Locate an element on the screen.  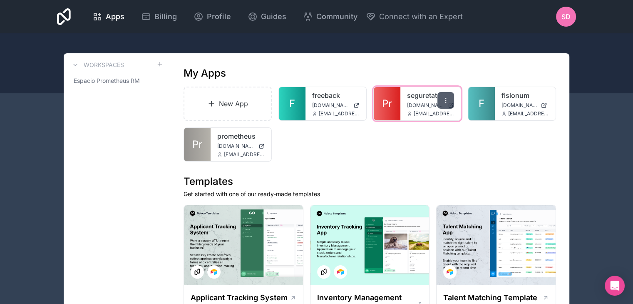
a: freeback is located at coordinates (336, 95).